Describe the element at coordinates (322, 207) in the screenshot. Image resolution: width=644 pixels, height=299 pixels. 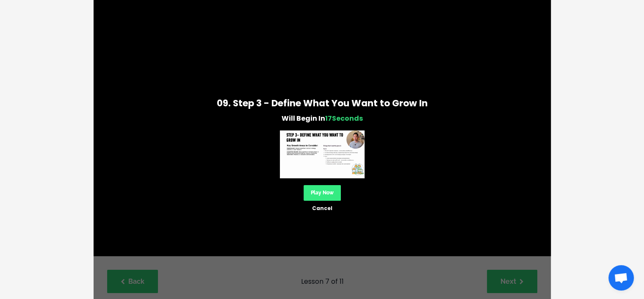
I see `a: Cancel` at that location.